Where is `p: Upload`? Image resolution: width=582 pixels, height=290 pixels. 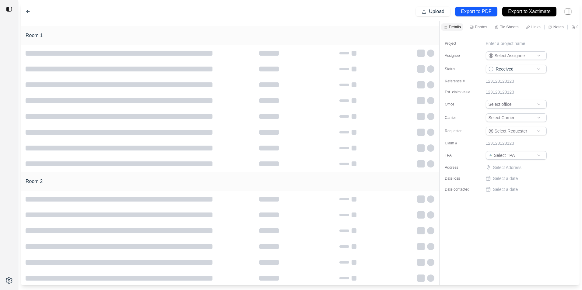
p: Upload is located at coordinates (436, 12).